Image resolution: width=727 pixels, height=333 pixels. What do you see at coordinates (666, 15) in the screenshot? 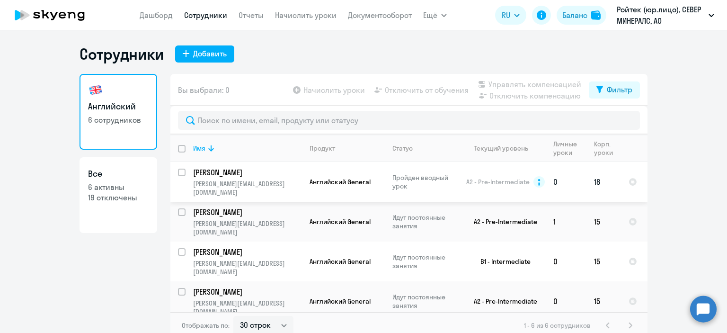
I see `button: Ройтек (юр.лицо), СЕВЕР МИНЕРАЛС, АО` at bounding box center [666, 15].